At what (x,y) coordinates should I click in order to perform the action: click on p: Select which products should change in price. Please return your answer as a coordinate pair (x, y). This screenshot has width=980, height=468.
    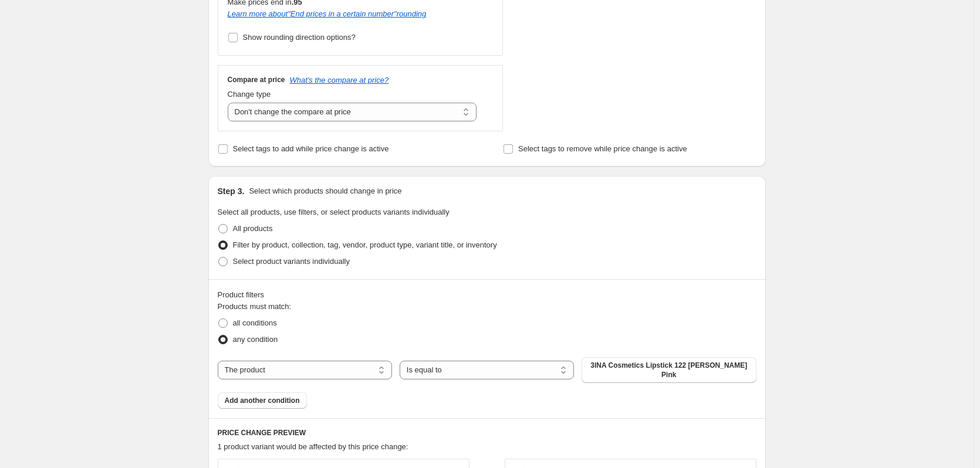
    Looking at the image, I should click on (325, 191).